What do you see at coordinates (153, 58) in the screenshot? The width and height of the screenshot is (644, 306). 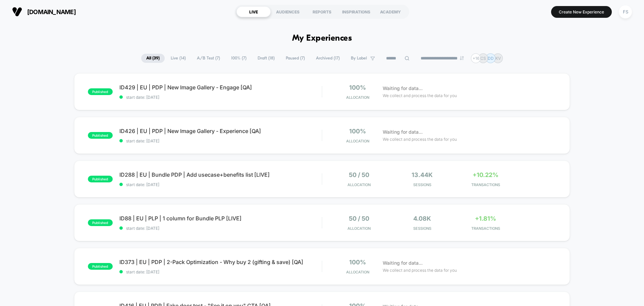 I see `span: All ( 39 )` at bounding box center [153, 58].